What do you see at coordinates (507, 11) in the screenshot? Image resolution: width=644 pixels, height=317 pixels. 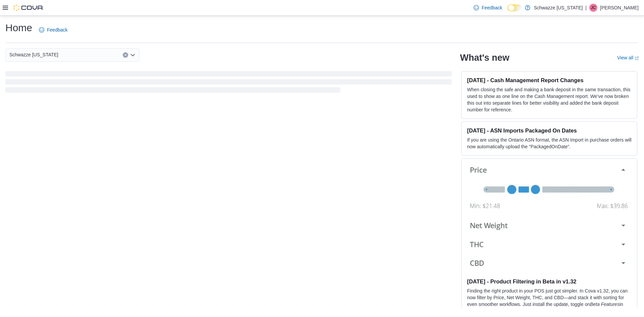 I see `span: Dark Mode` at bounding box center [507, 11].